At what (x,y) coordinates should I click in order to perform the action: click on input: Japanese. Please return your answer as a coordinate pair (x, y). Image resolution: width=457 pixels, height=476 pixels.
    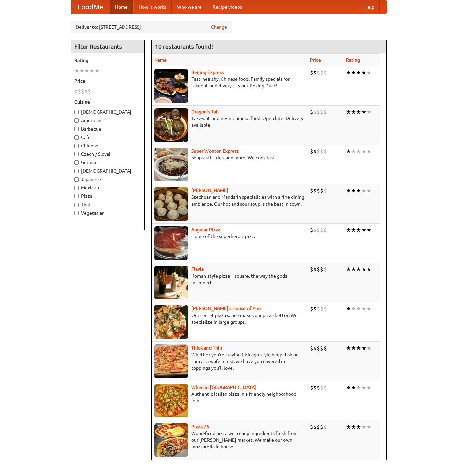
    Looking at the image, I should click on (76, 179).